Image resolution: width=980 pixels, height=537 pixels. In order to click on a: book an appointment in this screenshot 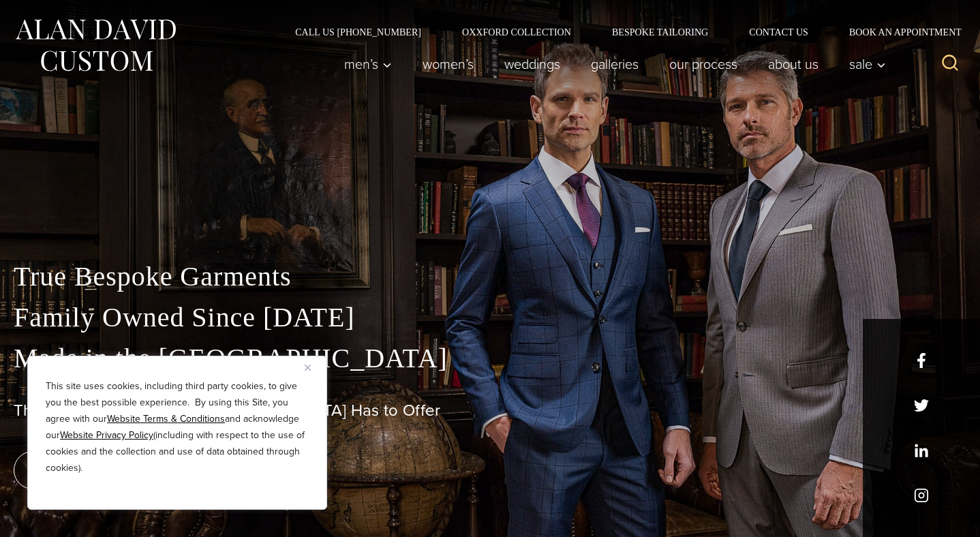, I will do `click(109, 470)`.